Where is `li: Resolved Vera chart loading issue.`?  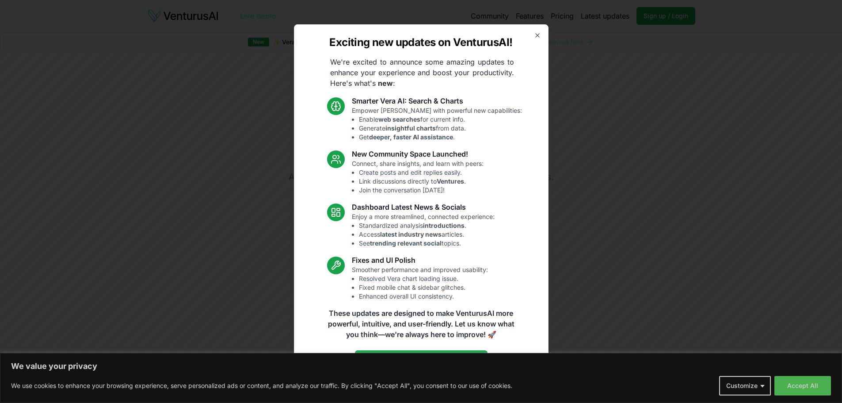
li: Resolved Vera chart loading issue. is located at coordinates (423, 278).